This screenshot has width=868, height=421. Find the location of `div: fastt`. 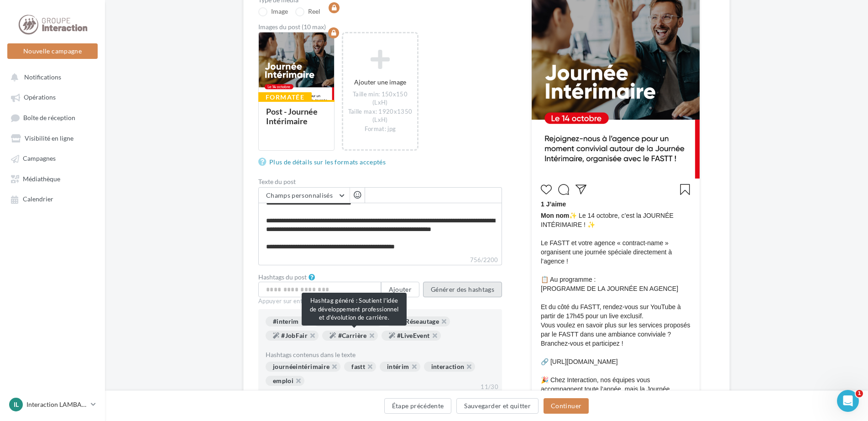

div: fastt is located at coordinates (360, 367).